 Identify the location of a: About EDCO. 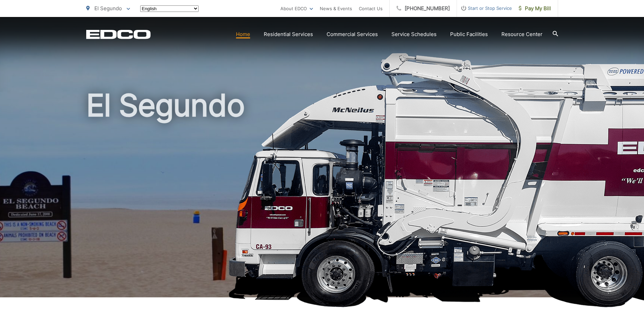
(297, 9).